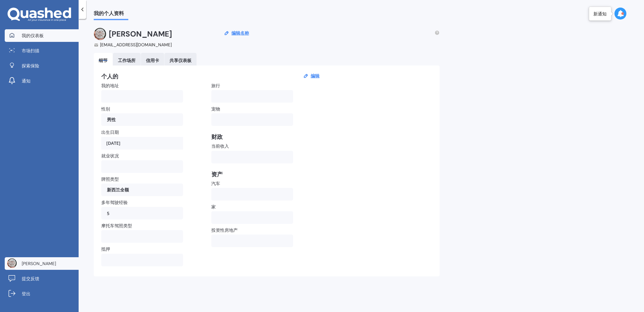 This screenshot has height=312, width=644. What do you see at coordinates (30, 66) in the screenshot?
I see `font: 探索保险` at bounding box center [30, 66].